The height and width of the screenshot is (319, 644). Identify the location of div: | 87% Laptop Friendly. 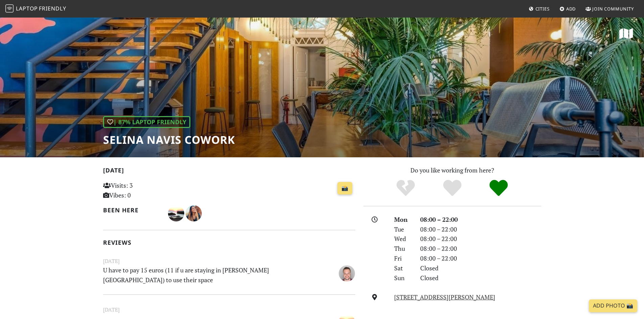
(147, 122).